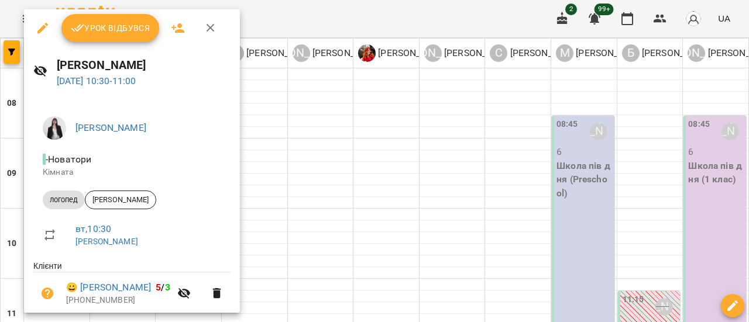 This screenshot has height=322, width=749. I want to click on p: Кімната, so click(132, 173).